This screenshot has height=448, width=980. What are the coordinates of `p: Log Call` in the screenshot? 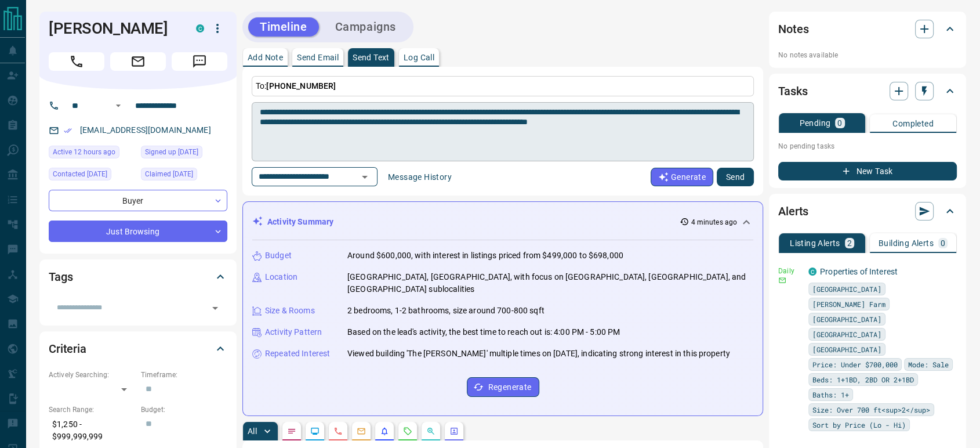 It's located at (419, 57).